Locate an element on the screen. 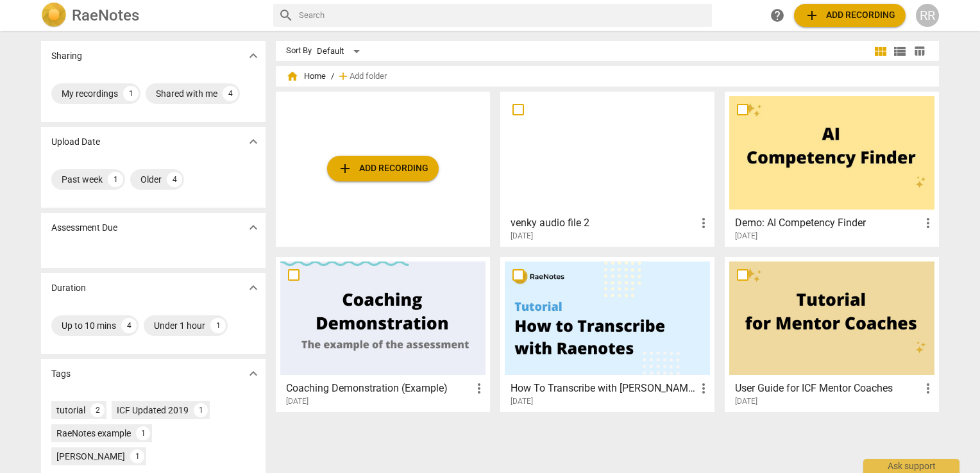 The width and height of the screenshot is (980, 473). span: view_list is located at coordinates (900, 51).